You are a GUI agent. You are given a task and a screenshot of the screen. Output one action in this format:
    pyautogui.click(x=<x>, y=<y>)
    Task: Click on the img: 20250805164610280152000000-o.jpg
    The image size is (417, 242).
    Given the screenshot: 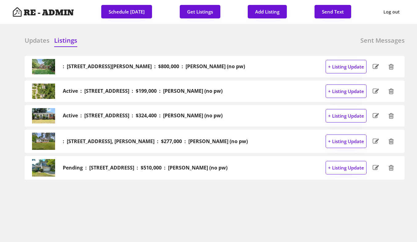 What is the action you would take?
    pyautogui.click(x=43, y=116)
    